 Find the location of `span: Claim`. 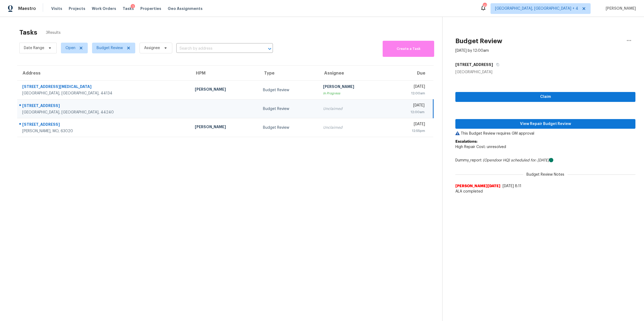

span: Claim is located at coordinates (545, 97).